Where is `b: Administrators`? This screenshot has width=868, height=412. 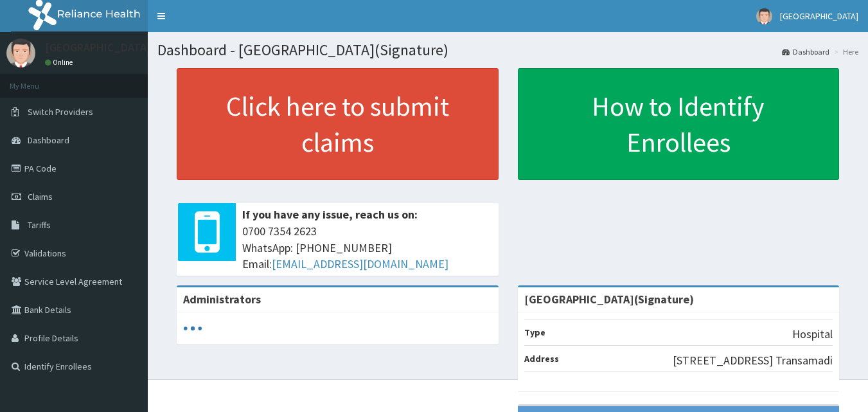
b: Administrators is located at coordinates (222, 299).